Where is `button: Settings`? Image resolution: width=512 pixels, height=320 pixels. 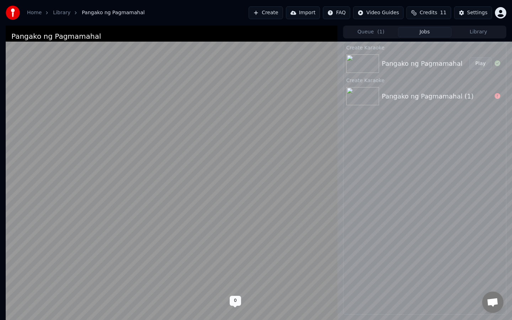
button: Settings is located at coordinates (473, 13).